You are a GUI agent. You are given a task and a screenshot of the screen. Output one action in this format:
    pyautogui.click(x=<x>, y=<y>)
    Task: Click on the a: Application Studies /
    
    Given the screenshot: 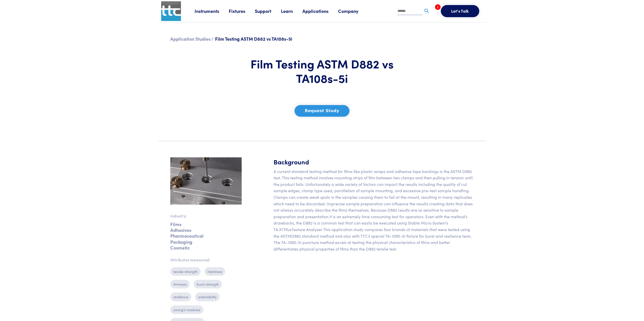 What is the action you would take?
    pyautogui.click(x=192, y=39)
    